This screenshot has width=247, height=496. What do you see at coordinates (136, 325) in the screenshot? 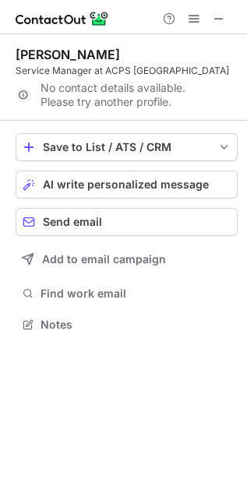
I see `span: Notes` at bounding box center [136, 325].